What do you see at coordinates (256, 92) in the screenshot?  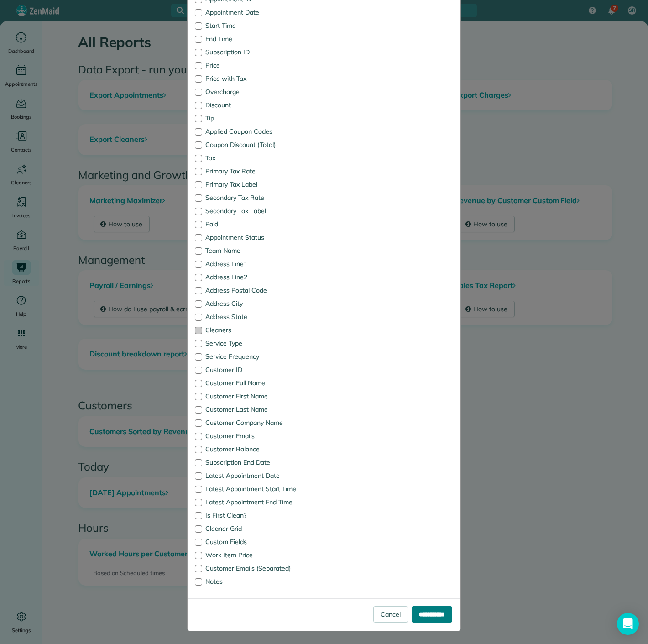 I see `label: Overcharge` at bounding box center [256, 92].